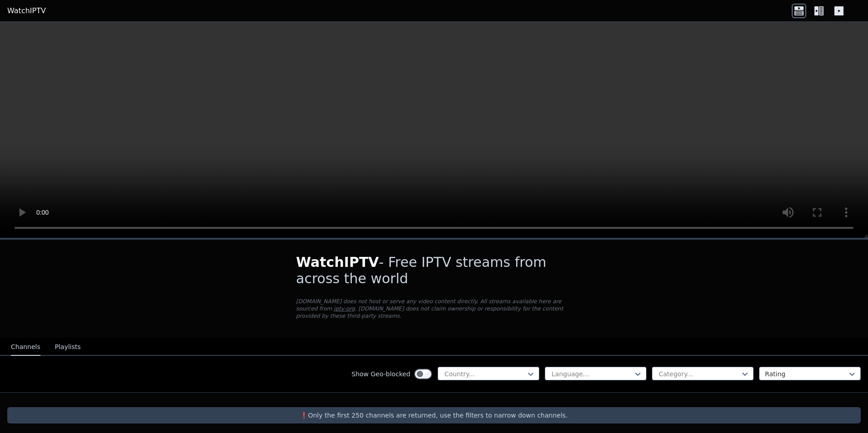 The width and height of the screenshot is (868, 433). What do you see at coordinates (345, 309) in the screenshot?
I see `a: iptv-org` at bounding box center [345, 309].